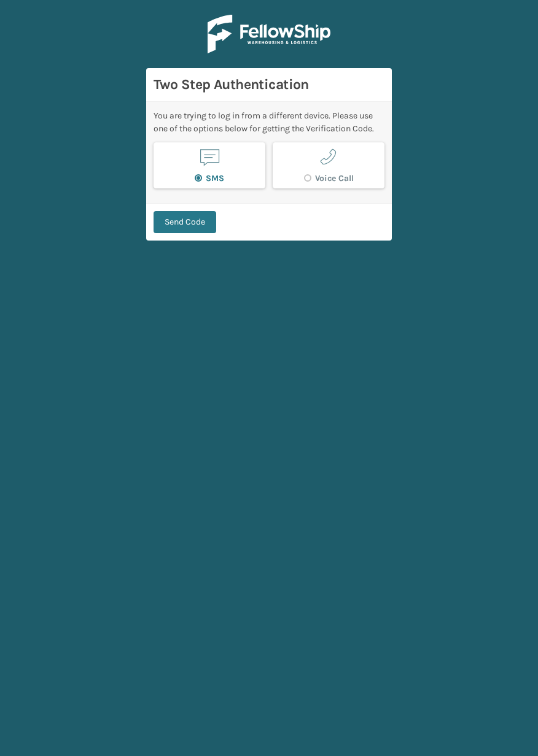  What do you see at coordinates (269, 85) in the screenshot?
I see `h3: Two Step Authentication` at bounding box center [269, 85].